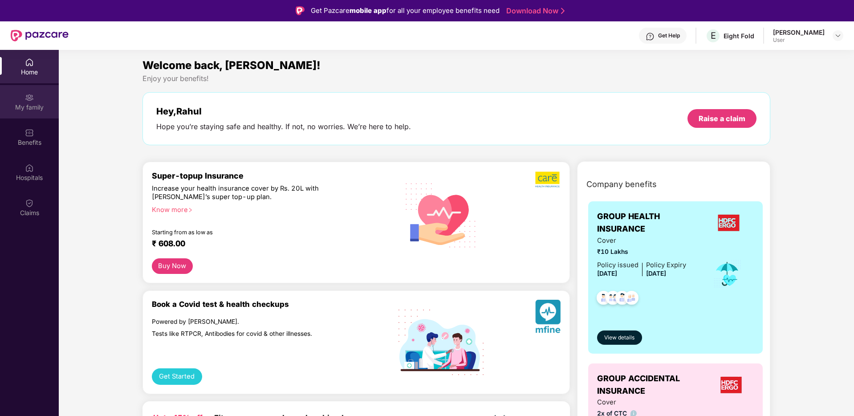 The image size is (854, 416). Describe the element at coordinates (669, 36) in the screenshot. I see `div: Get Help` at that location.